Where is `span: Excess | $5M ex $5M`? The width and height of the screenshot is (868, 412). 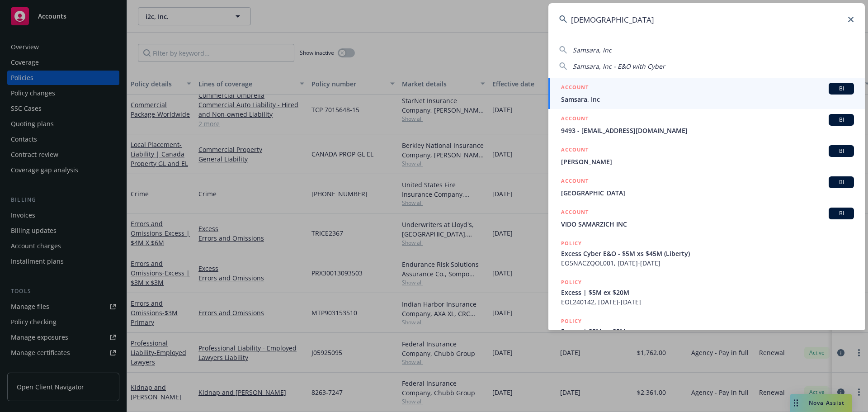 span: Excess | $5M ex $5M is located at coordinates (707, 331).